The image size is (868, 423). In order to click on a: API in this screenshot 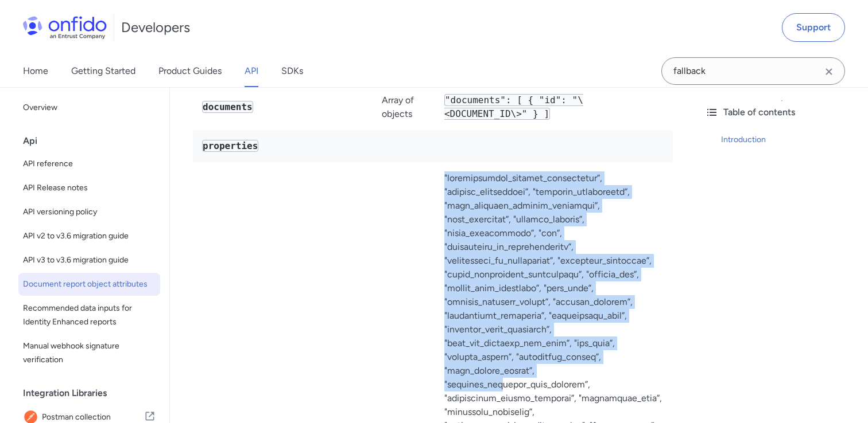, I will do `click(251, 71)`.